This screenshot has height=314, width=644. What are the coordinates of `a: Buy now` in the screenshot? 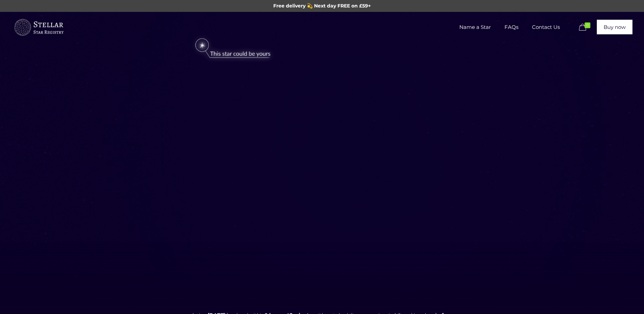 It's located at (614, 27).